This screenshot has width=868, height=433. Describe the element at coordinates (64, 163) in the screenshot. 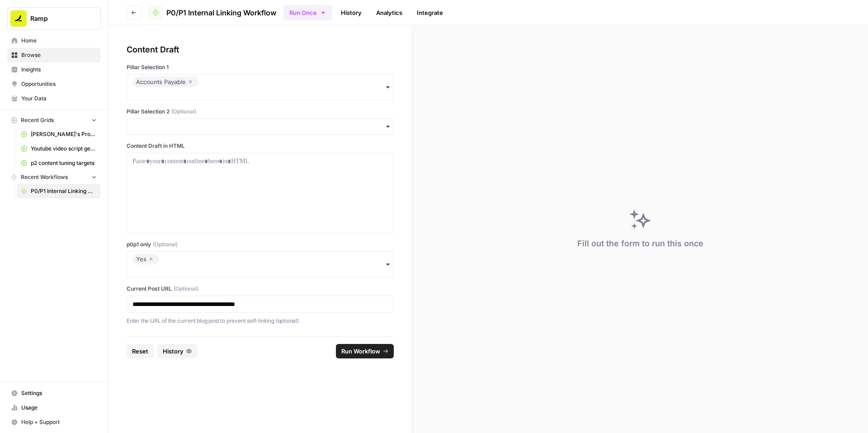

I see `span: p2 content tuning targets` at that location.